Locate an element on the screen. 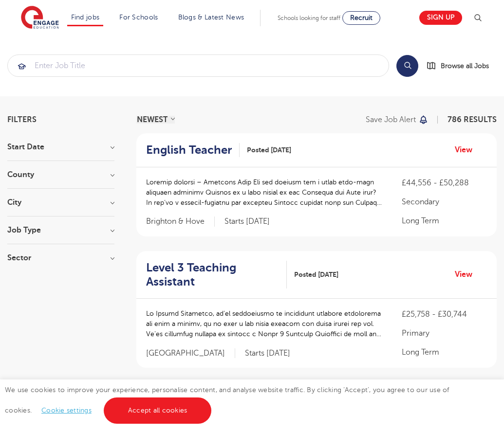 This screenshot has height=432, width=504. h3: Start Date is located at coordinates (61, 147).